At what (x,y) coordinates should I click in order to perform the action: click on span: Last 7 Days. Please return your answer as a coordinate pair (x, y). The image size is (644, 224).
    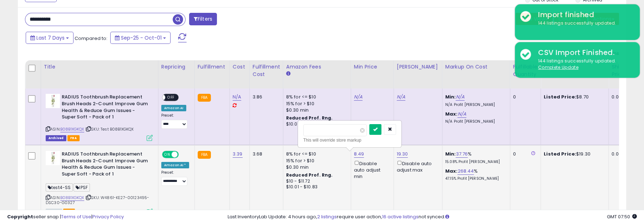
    Looking at the image, I should click on (50, 38).